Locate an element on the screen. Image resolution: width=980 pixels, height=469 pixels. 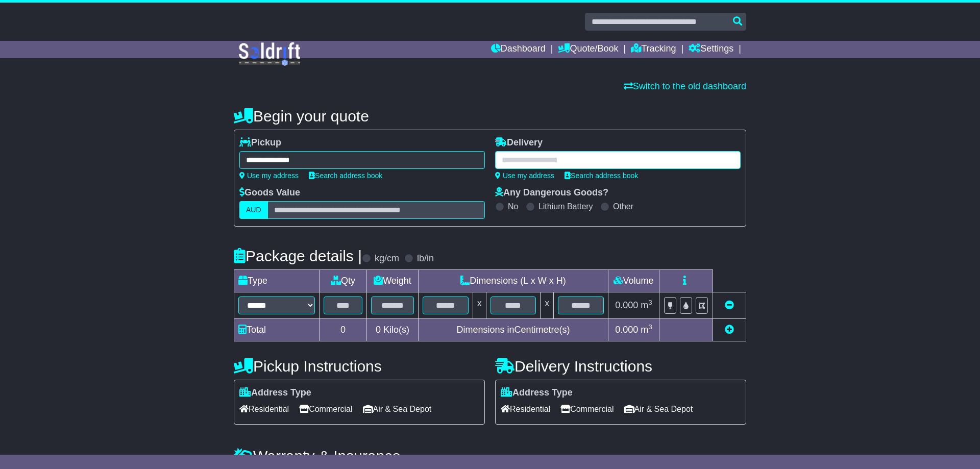
span: 0 is located at coordinates (378, 330).